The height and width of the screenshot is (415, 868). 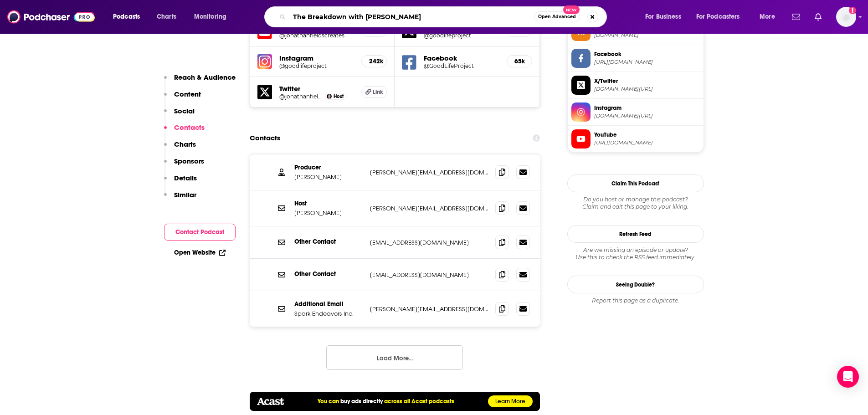 What do you see at coordinates (846, 17) in the screenshot?
I see `img: User Profile` at bounding box center [846, 17].